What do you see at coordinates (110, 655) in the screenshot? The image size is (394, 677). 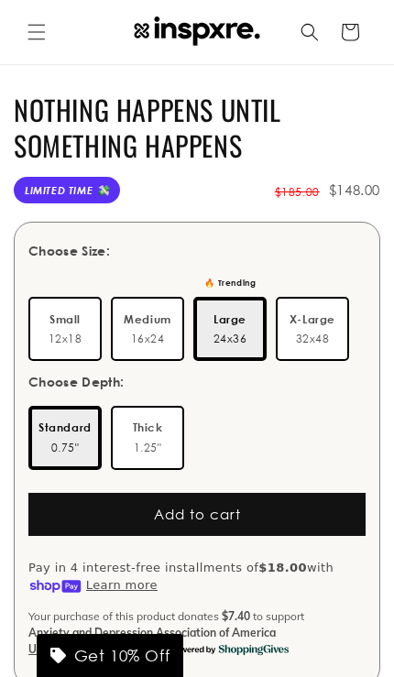 I see `div: Get 10% Off` at bounding box center [110, 655].